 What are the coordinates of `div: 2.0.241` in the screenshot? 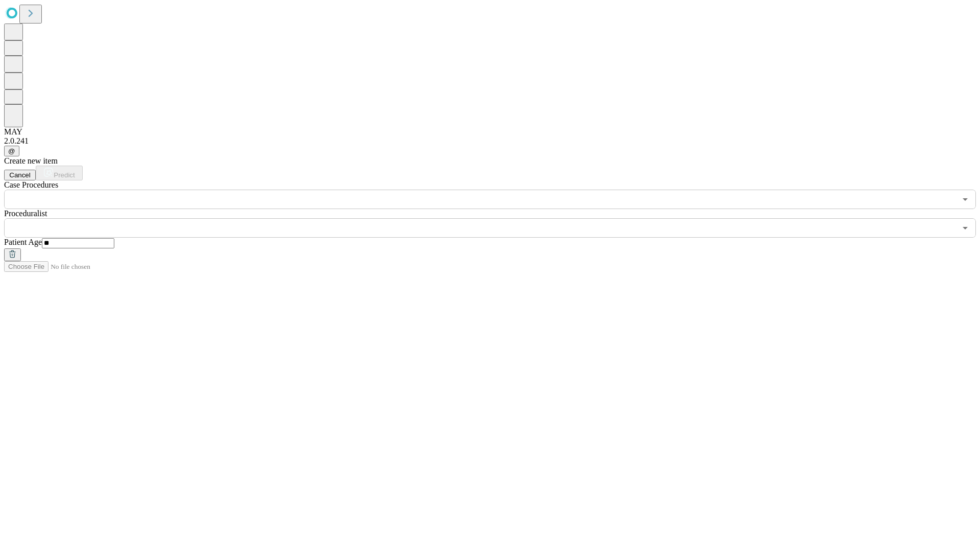 It's located at (490, 141).